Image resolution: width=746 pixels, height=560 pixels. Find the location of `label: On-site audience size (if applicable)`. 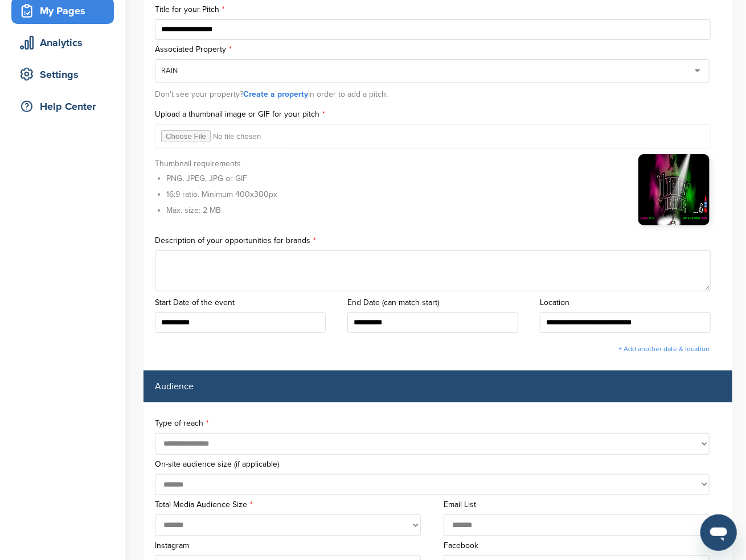

label: On-site audience size (if applicable) is located at coordinates (438, 465).